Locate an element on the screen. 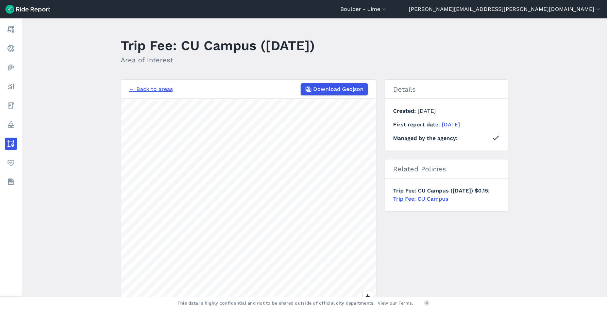 This screenshot has width=607, height=309. a: Areas is located at coordinates (11, 144).